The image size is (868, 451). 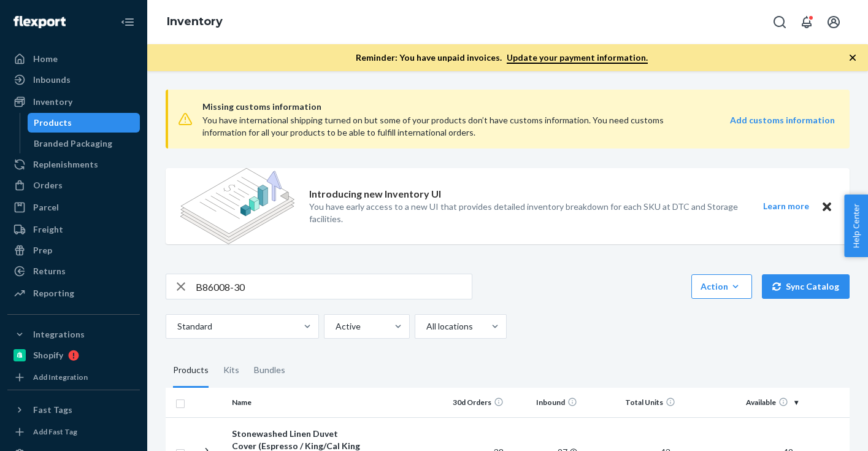 I want to click on a: Replenishments, so click(x=73, y=164).